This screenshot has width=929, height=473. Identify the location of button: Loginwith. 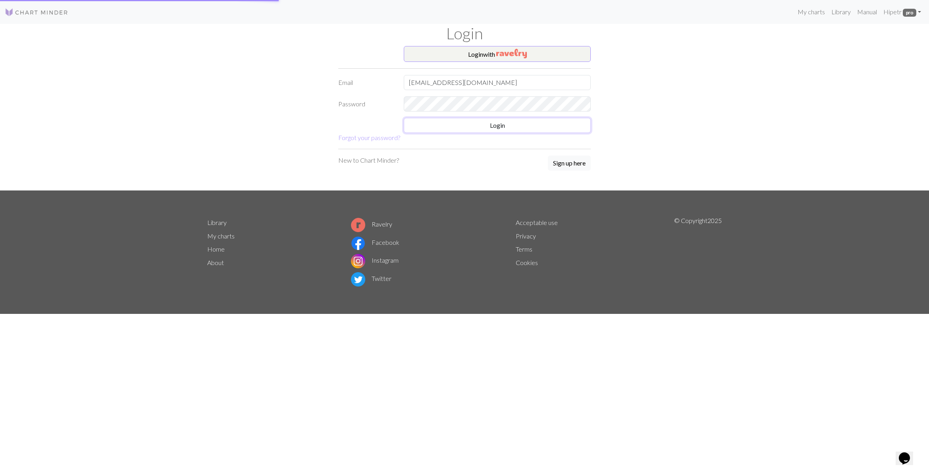
(497, 54).